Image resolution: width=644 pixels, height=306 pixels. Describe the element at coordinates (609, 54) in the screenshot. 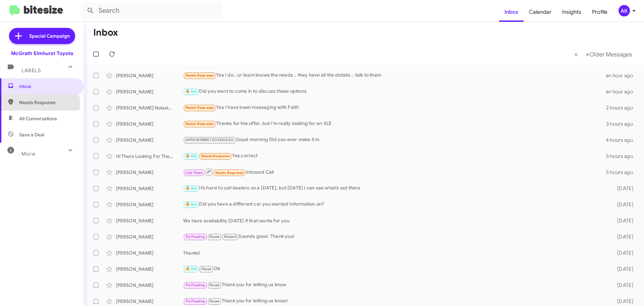

I see `button: Next` at that location.